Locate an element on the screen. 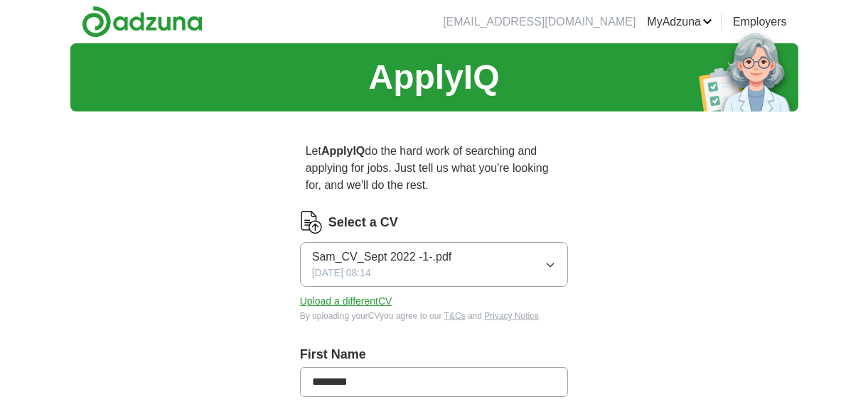  a: Privacy Notice is located at coordinates (511, 316).